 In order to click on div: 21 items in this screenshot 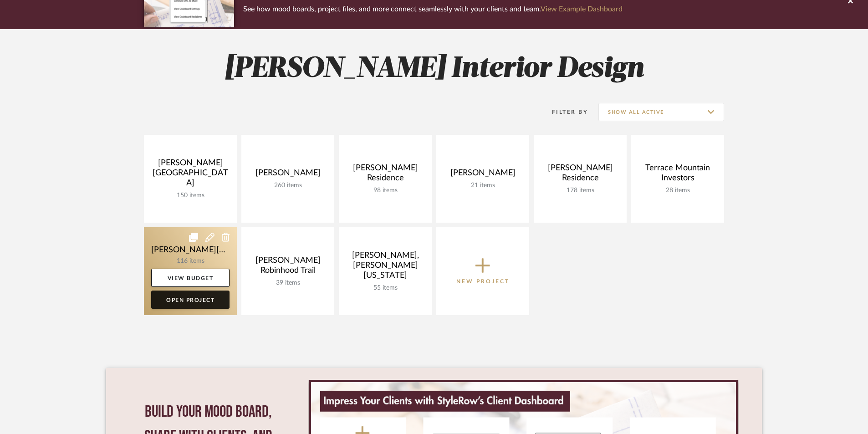, I will do `click(483, 185)`.